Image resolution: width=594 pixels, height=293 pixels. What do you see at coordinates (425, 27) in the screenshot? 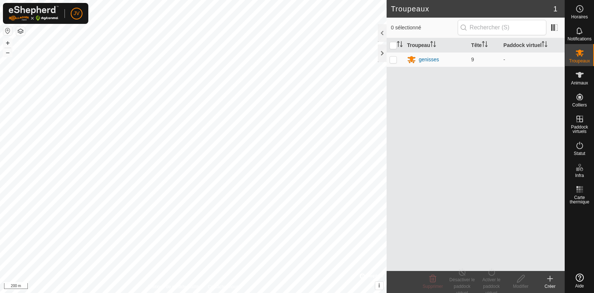
I see `span: 0 sélectionné` at bounding box center [425, 27].